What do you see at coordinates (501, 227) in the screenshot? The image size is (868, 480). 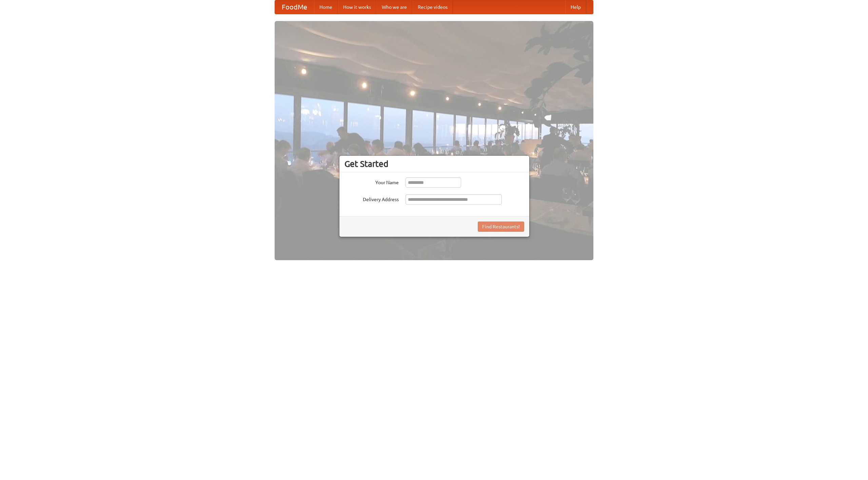 I see `button: Find Restaurants!` at bounding box center [501, 227].